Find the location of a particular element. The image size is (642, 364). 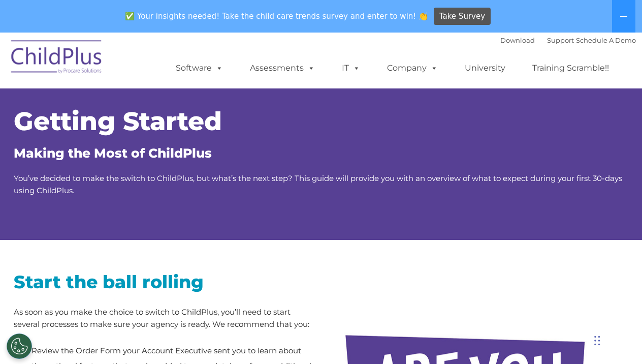

span: You’ve decided to make the switch to ChildPlus, but what’s the next step? This guide will provide... is located at coordinates (318, 184).